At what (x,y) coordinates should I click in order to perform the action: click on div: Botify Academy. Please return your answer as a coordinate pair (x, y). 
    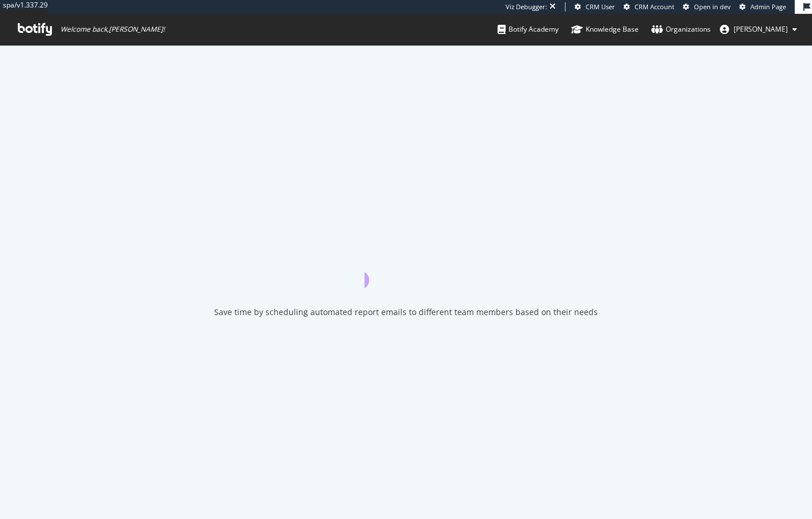
    Looking at the image, I should click on (528, 29).